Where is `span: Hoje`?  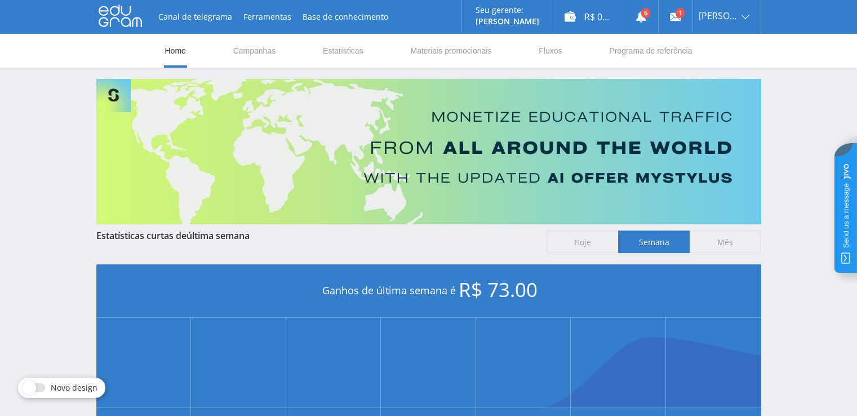
span: Hoje is located at coordinates (582, 242).